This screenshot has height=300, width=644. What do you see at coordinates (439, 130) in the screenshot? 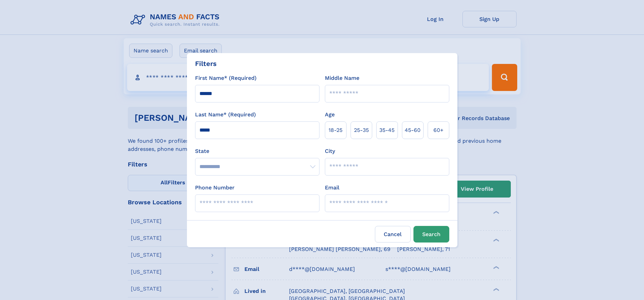
I see `span: 60+` at bounding box center [439, 130].